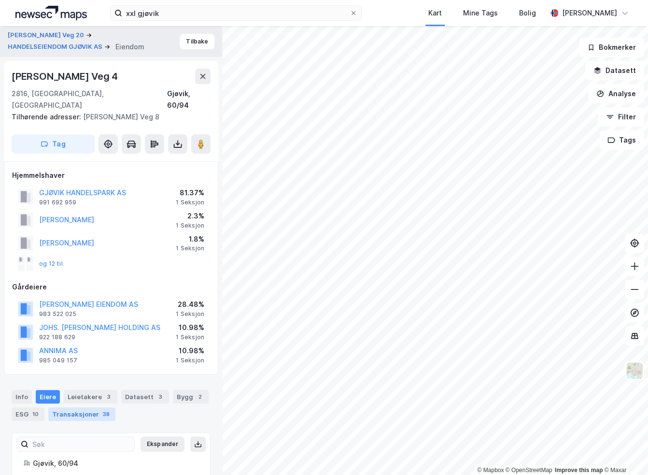 The image size is (648, 475). I want to click on button: Analyse, so click(616, 94).